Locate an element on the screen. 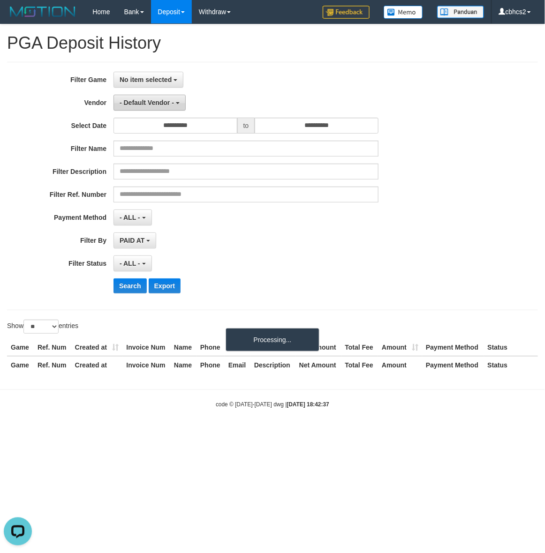 This screenshot has height=553, width=545. button: - Default Vendor - is located at coordinates (150, 103).